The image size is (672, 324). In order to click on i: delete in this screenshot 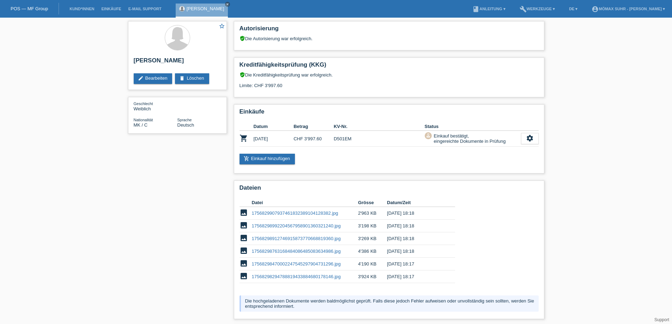, I will do `click(182, 78)`.